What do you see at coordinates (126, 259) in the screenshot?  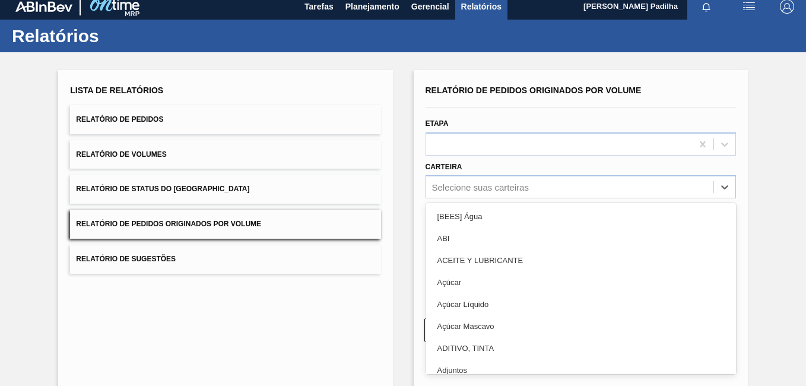 I see `span: Relatório de Sugestões` at bounding box center [126, 259].